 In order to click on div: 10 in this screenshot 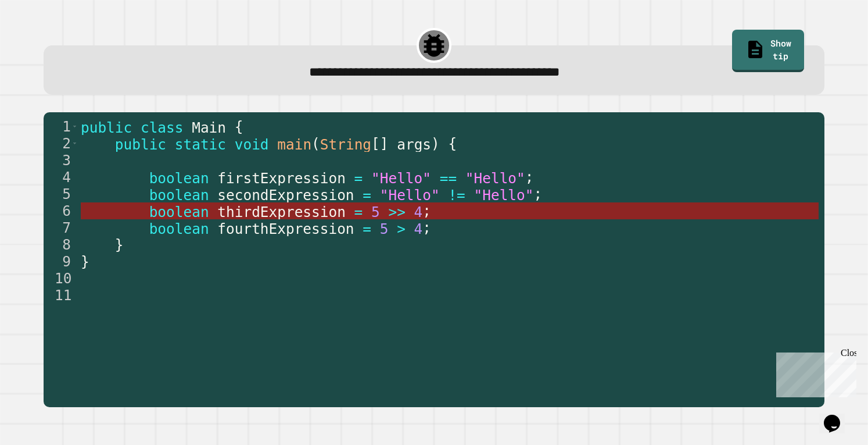, I will do `click(61, 278)`.